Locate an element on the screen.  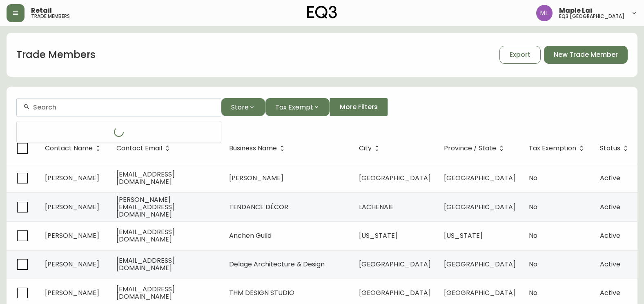
span: Anchen Guild is located at coordinates (250, 235).